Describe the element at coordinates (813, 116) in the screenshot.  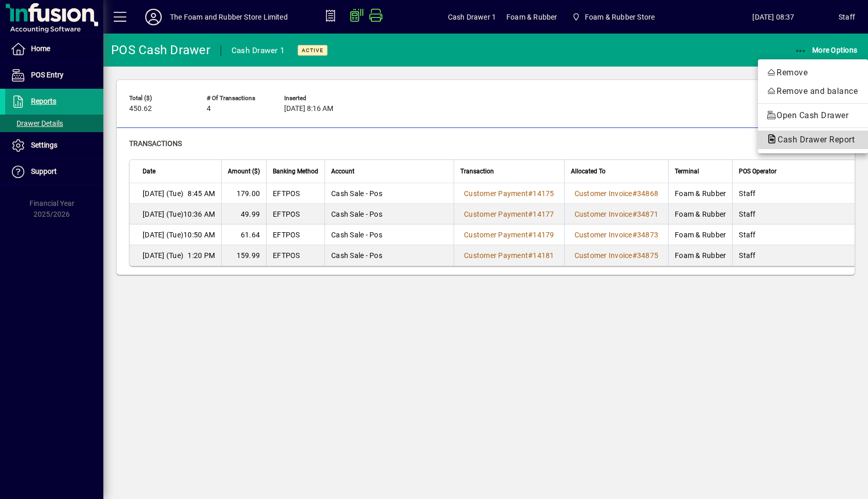
I see `button: Open Cash Drawer` at that location.